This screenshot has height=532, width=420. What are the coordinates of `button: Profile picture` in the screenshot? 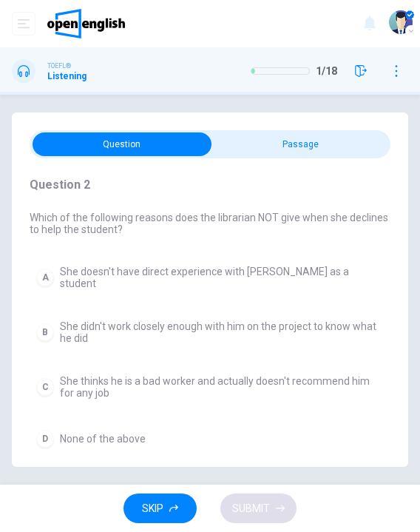 It's located at (401, 22).